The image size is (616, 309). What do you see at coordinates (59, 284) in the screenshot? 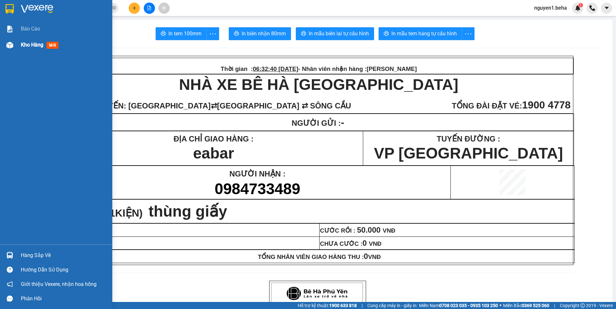
I see `span: Giới thiệu Vexere, nhận hoa hồng` at bounding box center [59, 284].